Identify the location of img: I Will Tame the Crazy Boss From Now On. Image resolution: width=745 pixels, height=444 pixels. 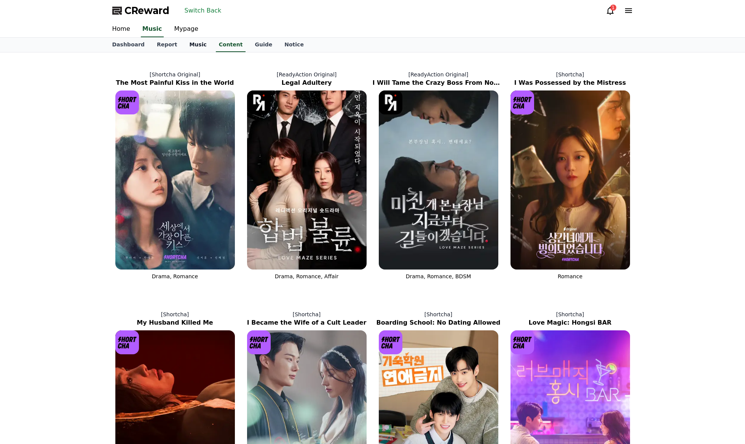
(438, 180).